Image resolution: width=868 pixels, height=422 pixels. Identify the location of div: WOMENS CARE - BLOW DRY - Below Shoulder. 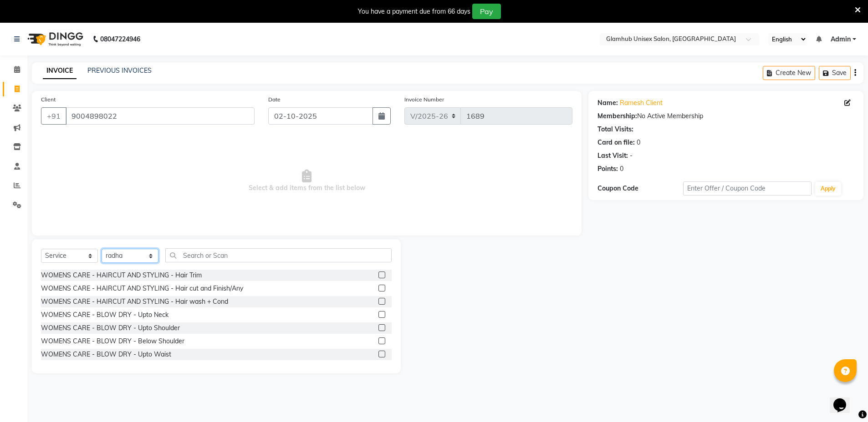
(113, 341).